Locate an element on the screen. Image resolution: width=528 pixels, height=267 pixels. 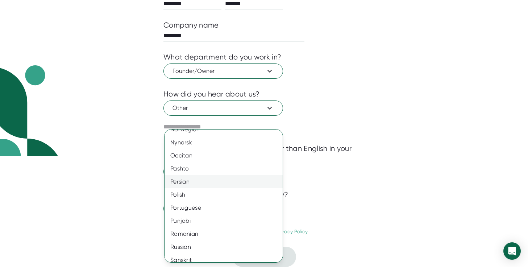
div: Nynorsk is located at coordinates (224, 142).